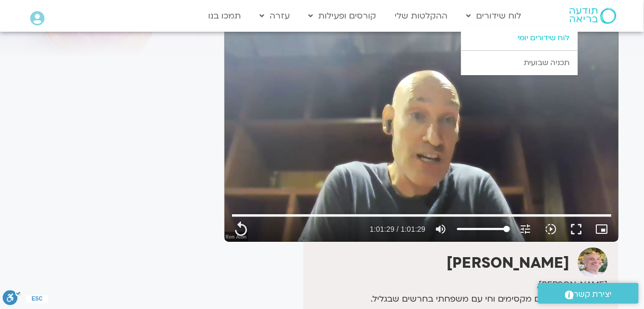 This screenshot has height=309, width=644. I want to click on img: תודעה בריאה, so click(593, 16).